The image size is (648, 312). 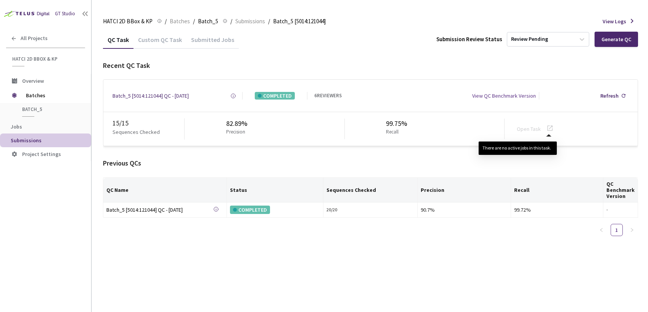 I want to click on p: Sequences Checked, so click(x=136, y=132).